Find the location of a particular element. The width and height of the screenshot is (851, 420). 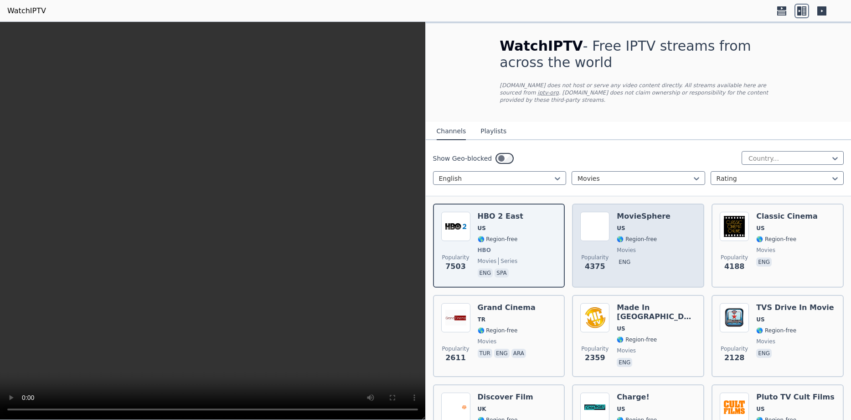

span: TR is located at coordinates (482, 319).